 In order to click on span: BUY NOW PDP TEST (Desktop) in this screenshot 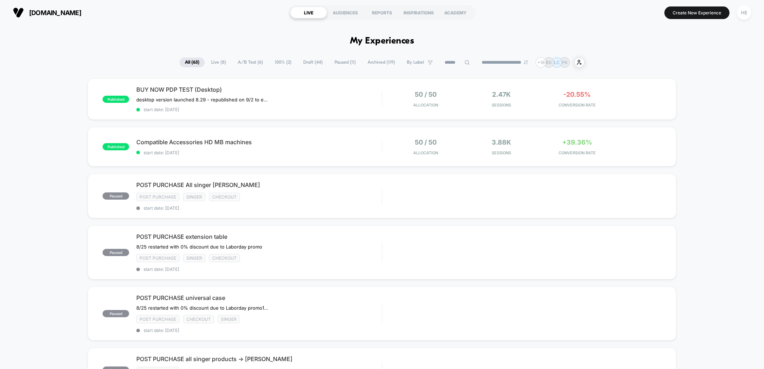, I will do `click(259, 90)`.